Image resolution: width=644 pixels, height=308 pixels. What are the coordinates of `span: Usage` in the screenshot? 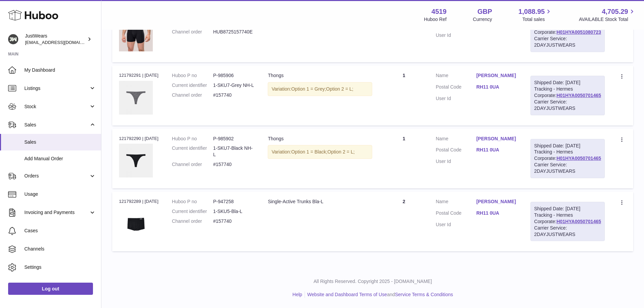 It's located at (60, 194).